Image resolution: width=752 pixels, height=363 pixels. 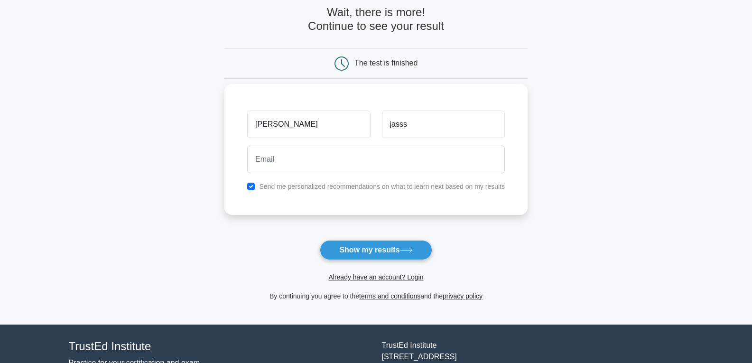 I want to click on button: Show my results, so click(x=376, y=250).